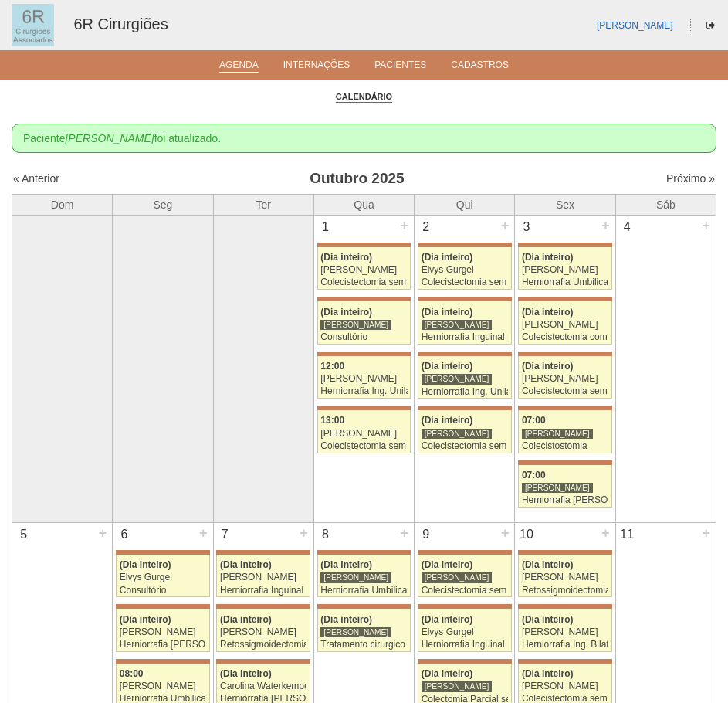 Image resolution: width=728 pixels, height=703 pixels. Describe the element at coordinates (63, 204) in the screenshot. I see `th: Dom` at that location.